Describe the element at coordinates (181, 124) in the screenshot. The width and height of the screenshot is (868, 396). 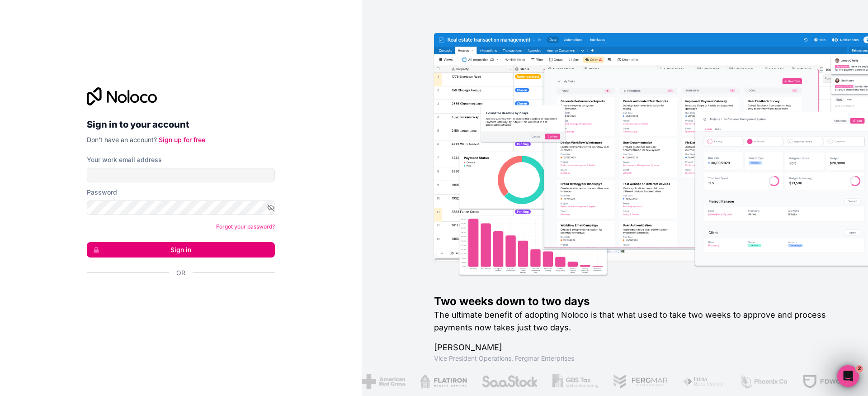
I see `h2: Sign in to your account` at that location.